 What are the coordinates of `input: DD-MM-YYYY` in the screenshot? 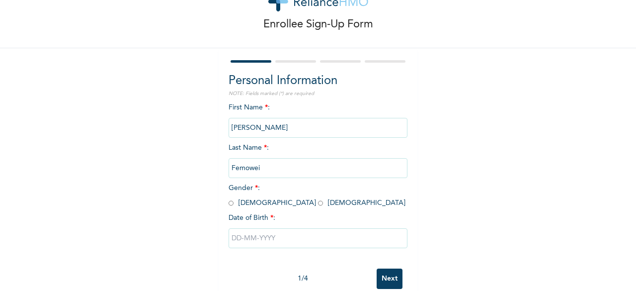 It's located at (318, 238).